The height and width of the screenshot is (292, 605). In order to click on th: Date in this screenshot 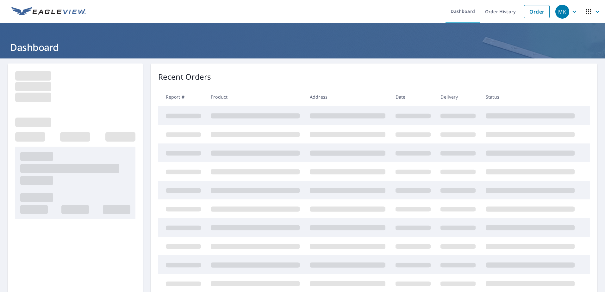, I will do `click(413, 97)`.